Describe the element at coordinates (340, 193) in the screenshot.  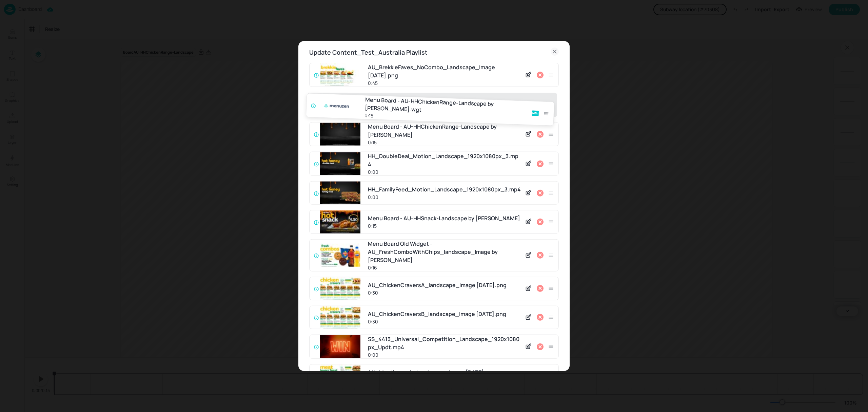
I see `img: Yk%2FJBpSNjWLHTfX%2Bos3rIg%3D%3D` at that location.